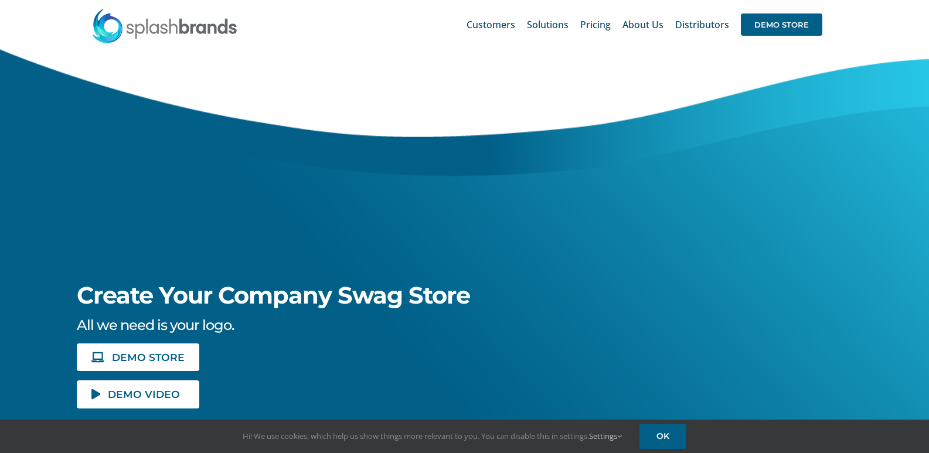 This screenshot has height=453, width=929. I want to click on span: About Us, so click(643, 25).